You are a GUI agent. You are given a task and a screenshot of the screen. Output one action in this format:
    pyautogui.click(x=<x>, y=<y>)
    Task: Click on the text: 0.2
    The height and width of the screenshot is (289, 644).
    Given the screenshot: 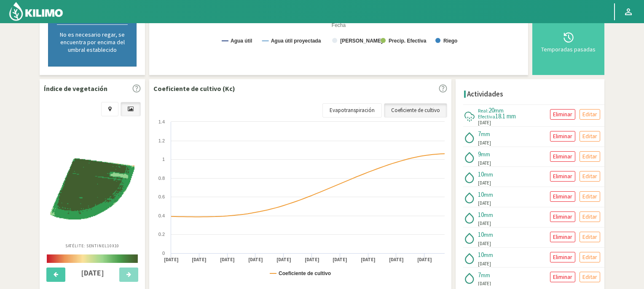 What is the action you would take?
    pyautogui.click(x=162, y=234)
    